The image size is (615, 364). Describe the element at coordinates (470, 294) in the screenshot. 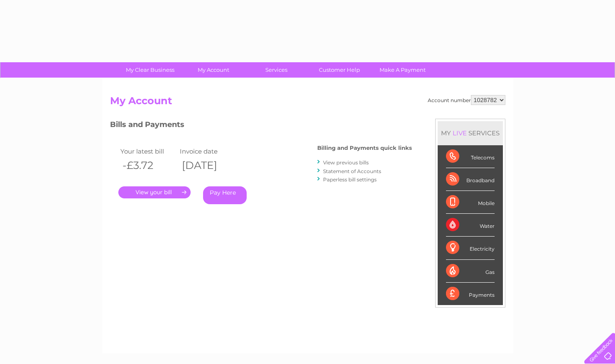

I see `div: Payments` at that location.